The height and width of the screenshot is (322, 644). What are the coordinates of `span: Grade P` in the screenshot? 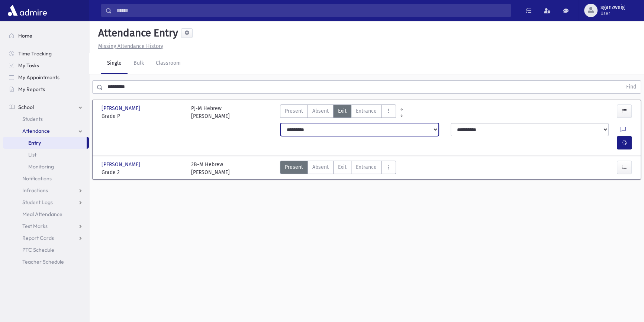 It's located at (143, 116).